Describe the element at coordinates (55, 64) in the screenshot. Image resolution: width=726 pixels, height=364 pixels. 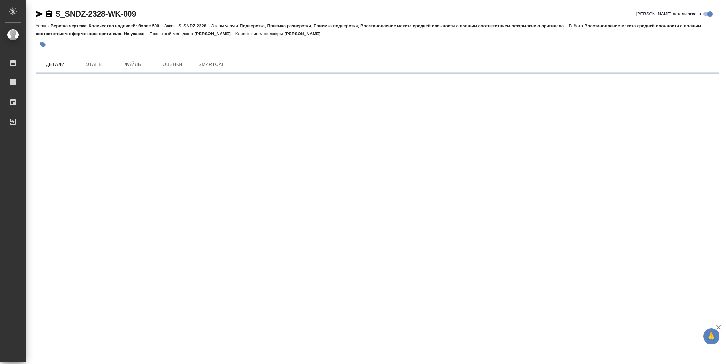
I see `span: Детали` at that location.